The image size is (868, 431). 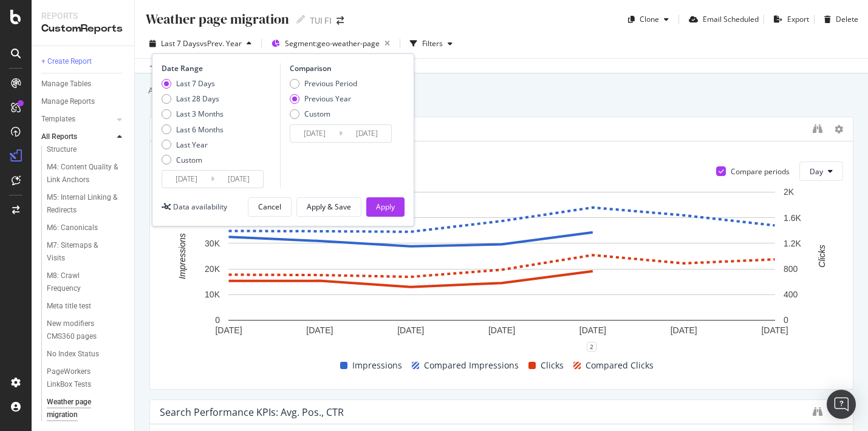 What do you see at coordinates (731, 19) in the screenshot?
I see `div: Email Scheduled` at bounding box center [731, 19].